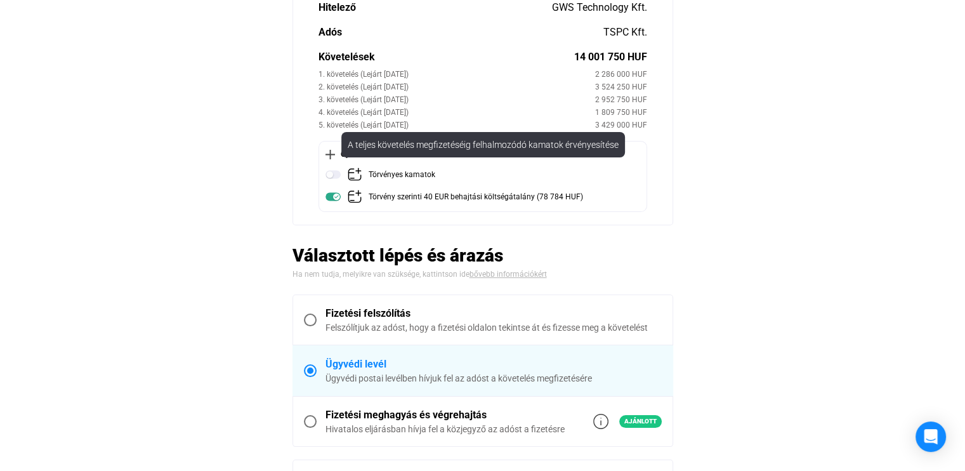 The height and width of the screenshot is (471, 965). I want to click on div: 1 809 750 HUF, so click(621, 112).